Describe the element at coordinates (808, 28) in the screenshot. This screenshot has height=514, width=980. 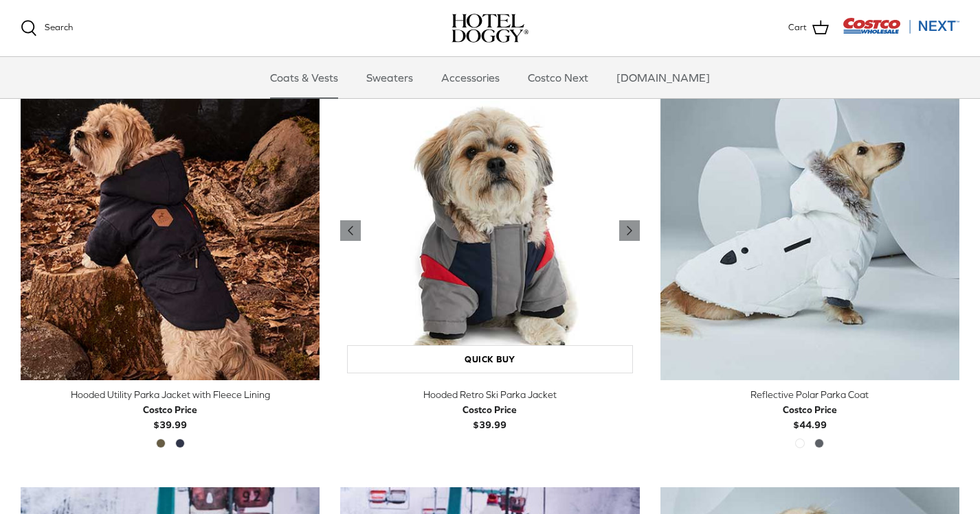
I see `a: Cart` at that location.